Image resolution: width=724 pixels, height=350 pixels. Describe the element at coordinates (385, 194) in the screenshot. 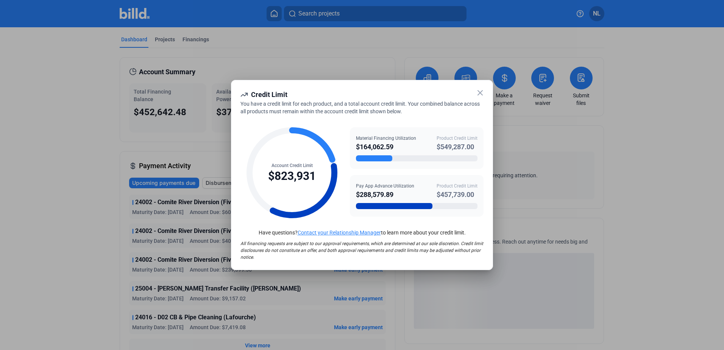

I see `div: $288,579.89` at that location.